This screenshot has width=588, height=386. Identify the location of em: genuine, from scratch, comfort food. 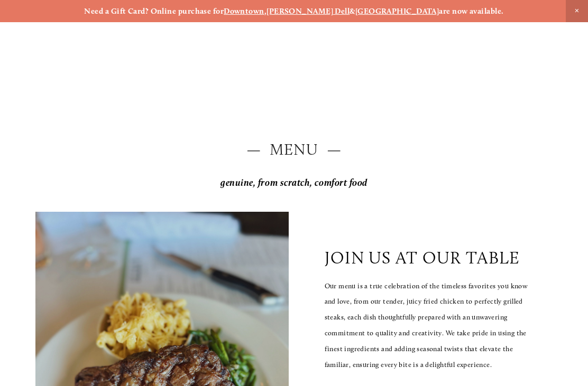
(294, 183).